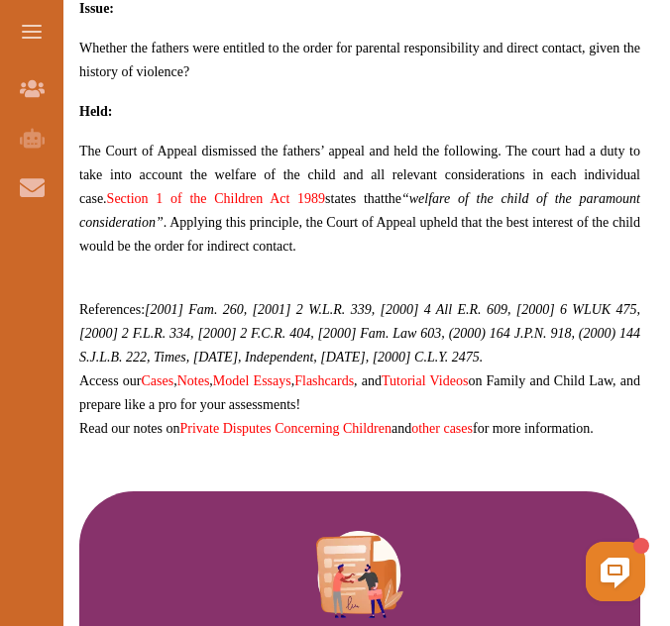 The width and height of the screenshot is (670, 626). Describe the element at coordinates (360, 210) in the screenshot. I see `em: “welfare of the child of the paramount consideration”` at that location.